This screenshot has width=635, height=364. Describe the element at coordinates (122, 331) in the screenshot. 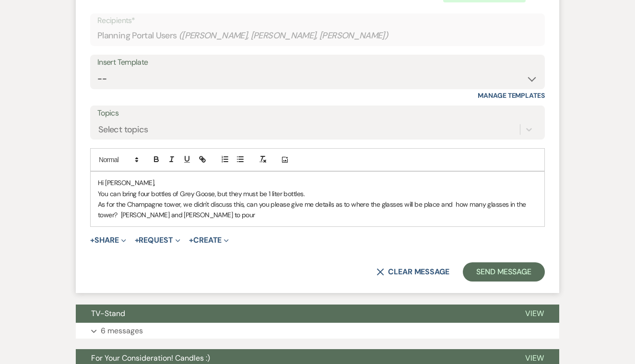

I see `p: 6 messages` at that location.